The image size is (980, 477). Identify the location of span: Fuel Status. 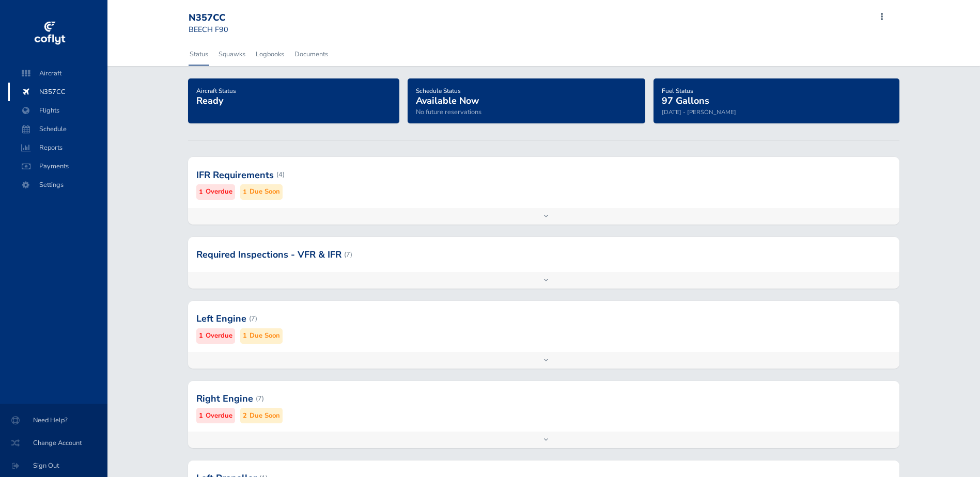
(678, 91).